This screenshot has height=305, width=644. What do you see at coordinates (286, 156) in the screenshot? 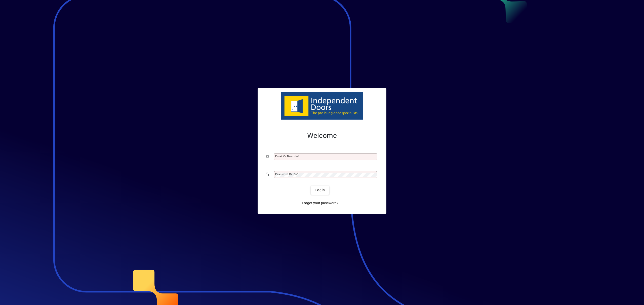
I see `mat-label: Email or Barcode` at bounding box center [286, 156].